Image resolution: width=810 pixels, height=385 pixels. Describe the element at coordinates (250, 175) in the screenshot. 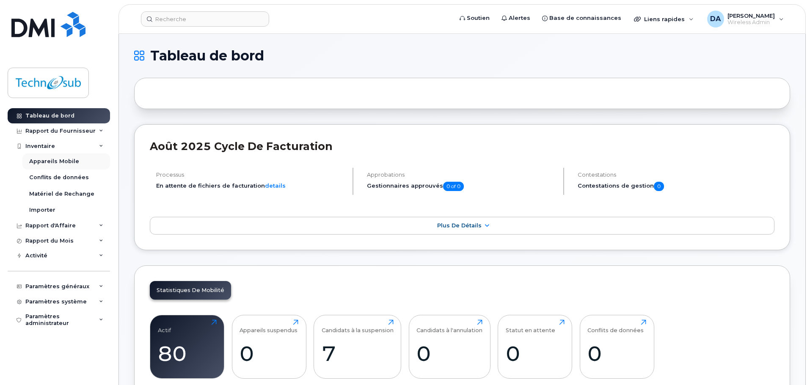

I see `h4: Processus` at that location.